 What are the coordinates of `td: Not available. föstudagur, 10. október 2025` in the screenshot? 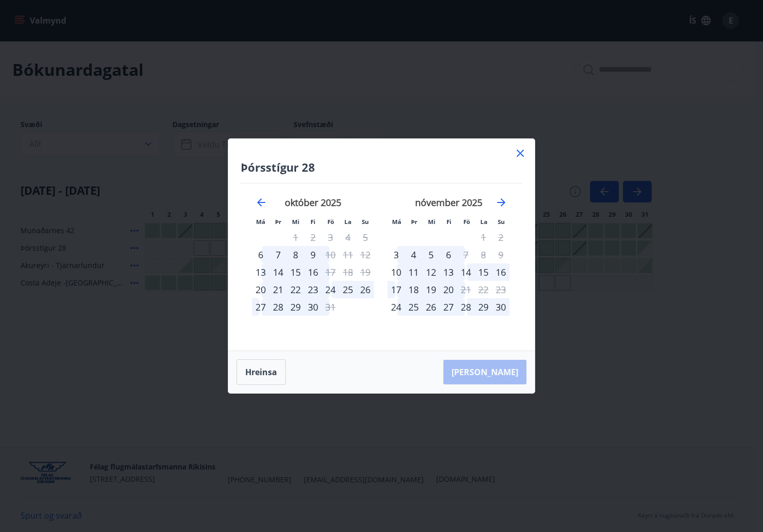 It's located at (330, 255).